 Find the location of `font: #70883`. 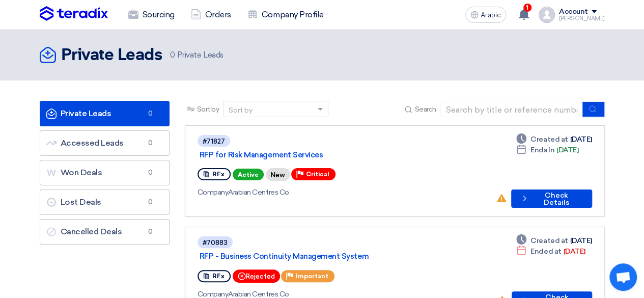

font: #70883 is located at coordinates (215, 242).